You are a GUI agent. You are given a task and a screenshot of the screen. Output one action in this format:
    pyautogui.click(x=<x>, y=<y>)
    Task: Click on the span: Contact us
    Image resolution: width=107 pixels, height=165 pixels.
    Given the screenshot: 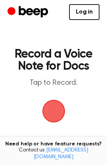 What is the action you would take?
    pyautogui.click(x=53, y=153)
    